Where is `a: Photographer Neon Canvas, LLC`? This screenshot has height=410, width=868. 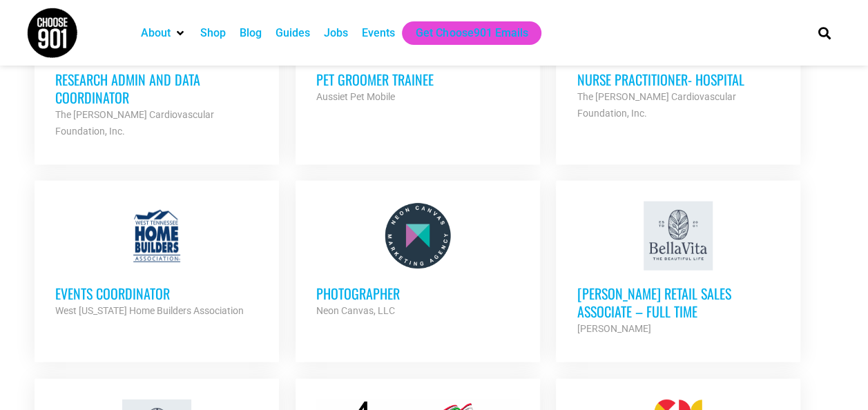
a: Photographer Neon Canvas, LLC is located at coordinates (417, 260).